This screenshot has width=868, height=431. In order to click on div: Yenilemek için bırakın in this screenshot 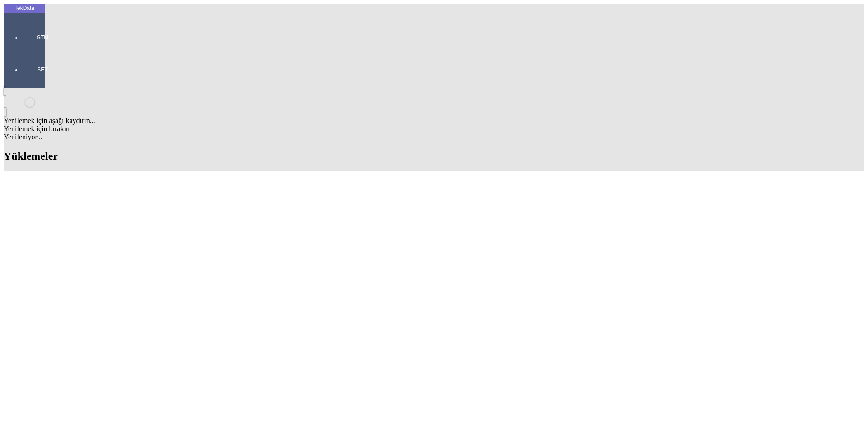, I will do `click(434, 129)`.